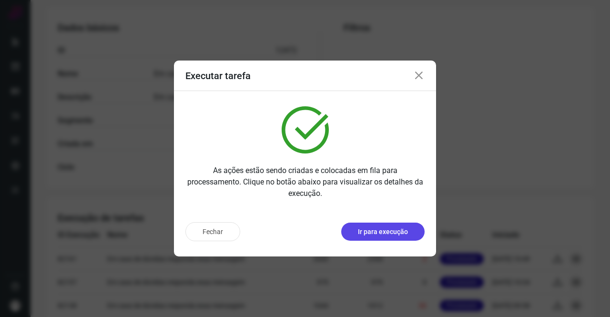 This screenshot has width=610, height=317. Describe the element at coordinates (218, 76) in the screenshot. I see `h3: Executar tarefa` at that location.